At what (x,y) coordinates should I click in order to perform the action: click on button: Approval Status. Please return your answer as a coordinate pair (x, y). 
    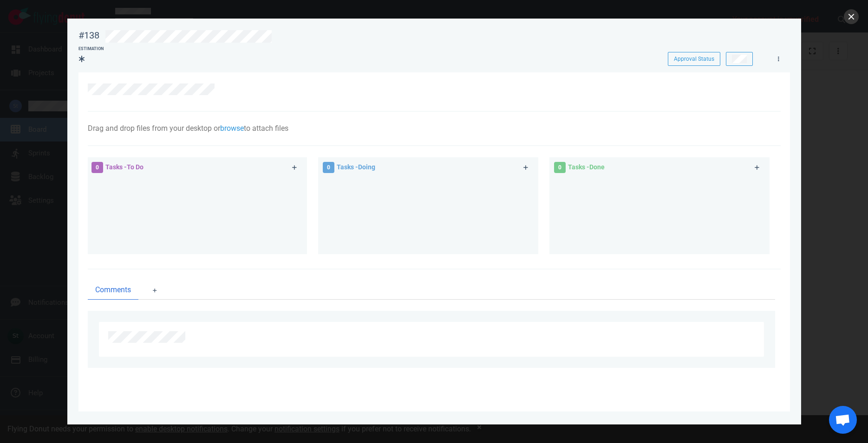
    Looking at the image, I should click on (694, 59).